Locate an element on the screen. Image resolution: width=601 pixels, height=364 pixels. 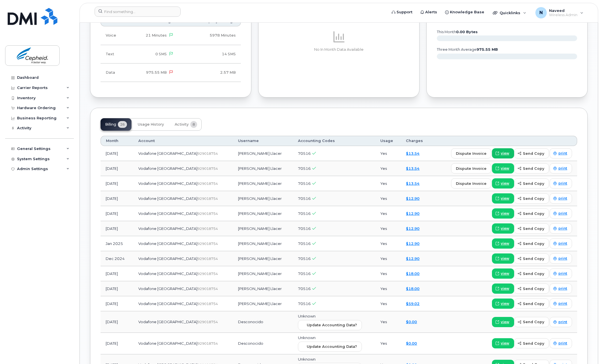
td: 14 SMS is located at coordinates (209, 54).